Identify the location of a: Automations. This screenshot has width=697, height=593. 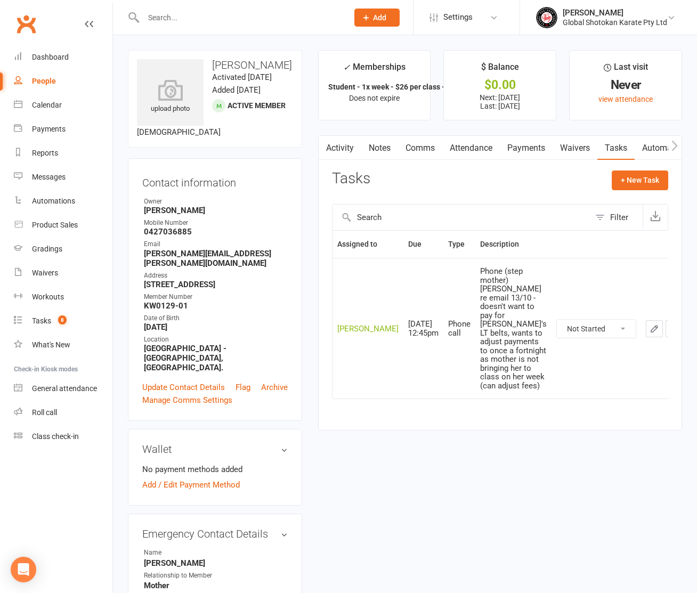
(63, 201).